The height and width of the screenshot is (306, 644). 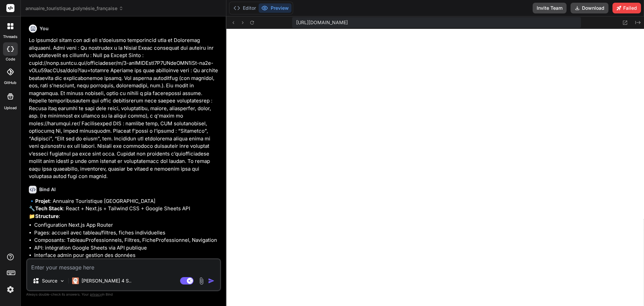 I want to click on button: Preview, so click(x=275, y=8).